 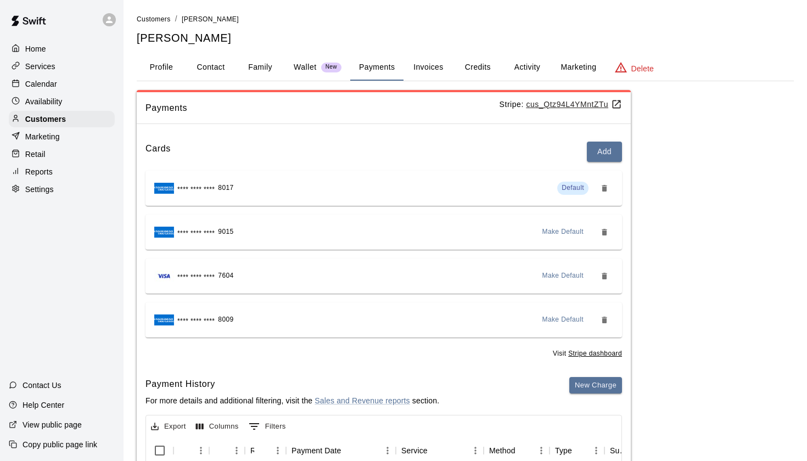 What do you see at coordinates (604, 151) in the screenshot?
I see `button: Add` at bounding box center [604, 151].